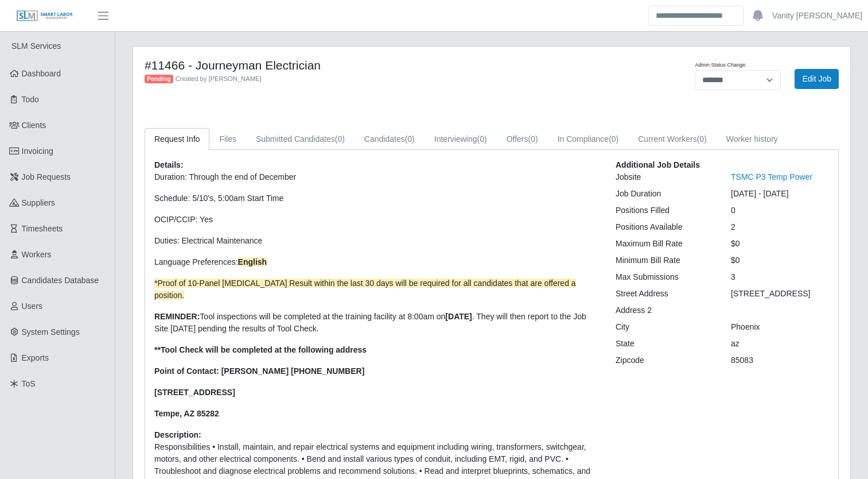 This screenshot has height=479, width=868. I want to click on div: Job Duration, so click(664, 193).